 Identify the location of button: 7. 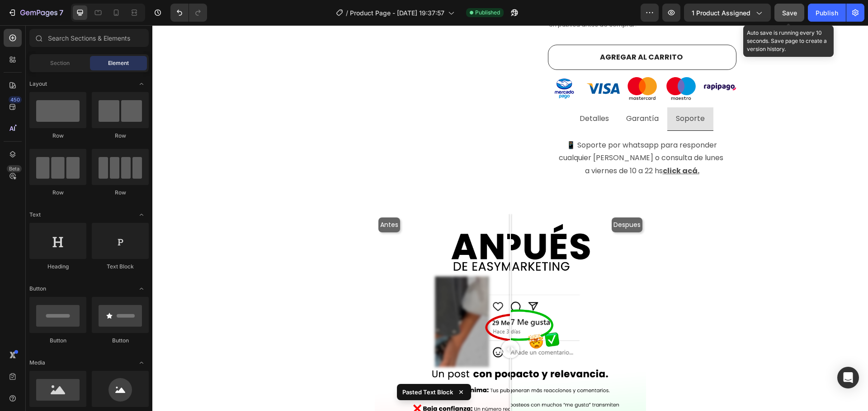
(35, 13).